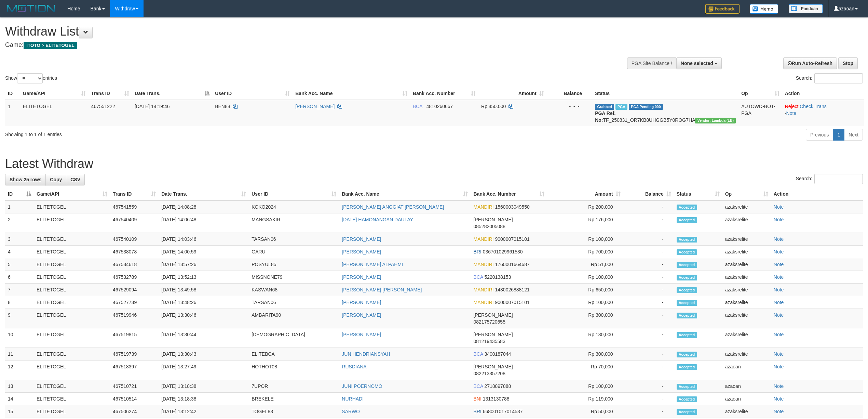 Image resolution: width=868 pixels, height=419 pixels. I want to click on td: 467534618, so click(134, 264).